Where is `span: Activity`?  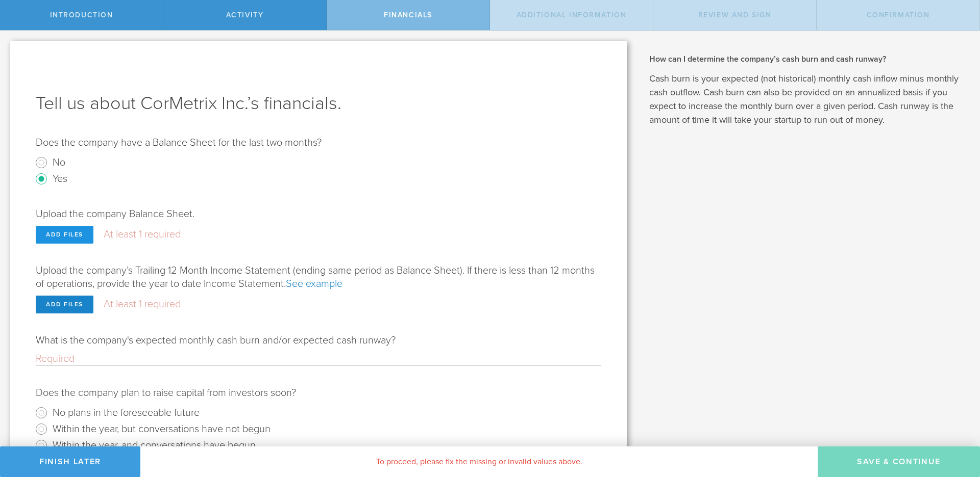 span: Activity is located at coordinates (245, 15).